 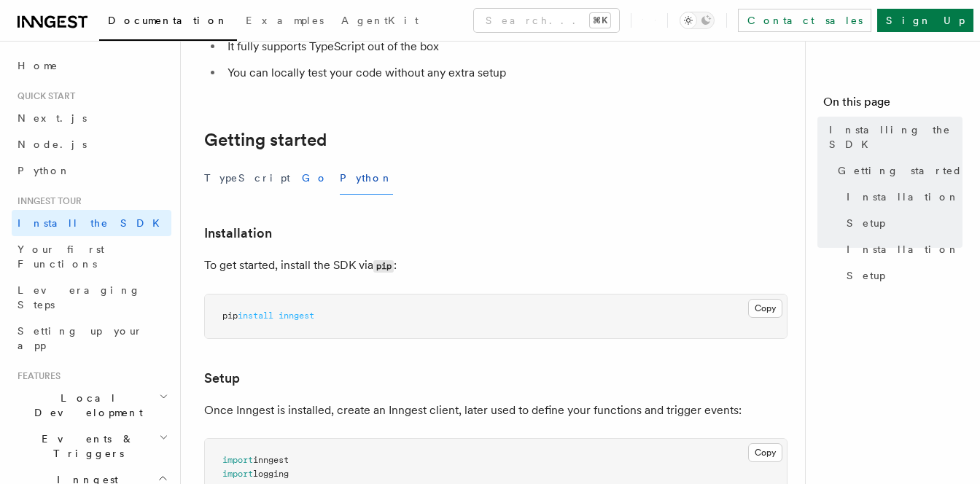 I want to click on p: To get started, install the SDK via :, so click(x=495, y=265).